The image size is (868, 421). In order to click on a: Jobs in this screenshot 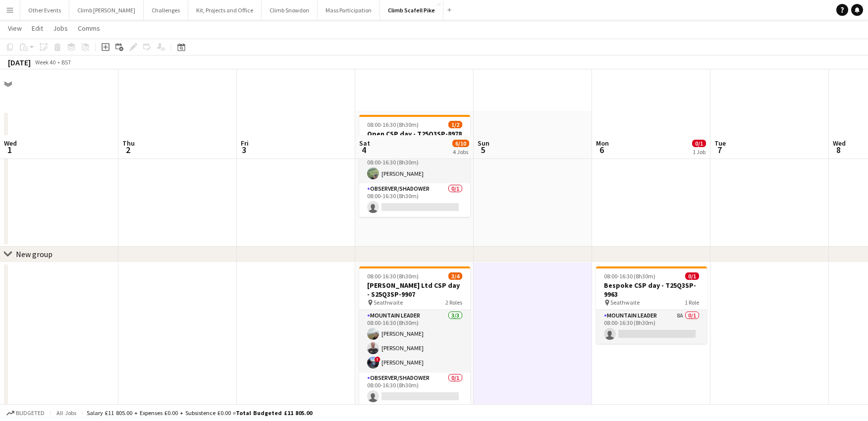, I will do `click(60, 28)`.